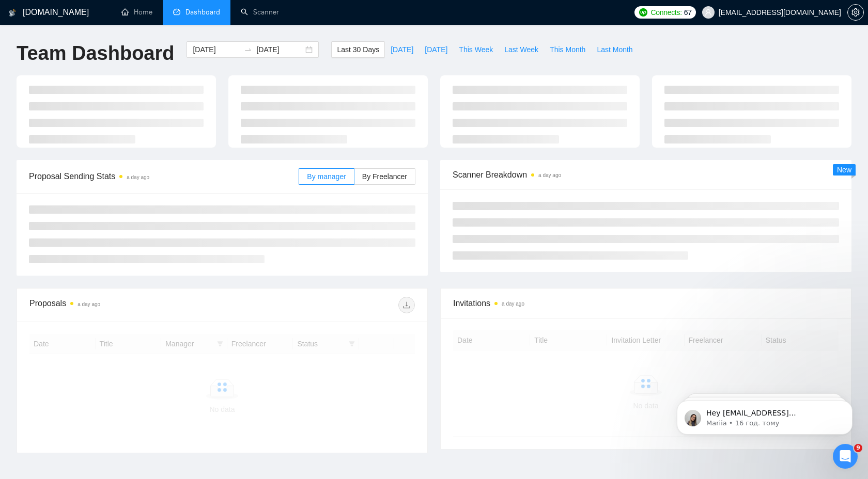 This screenshot has width=868, height=479. Describe the element at coordinates (476, 49) in the screenshot. I see `button: This Week` at that location.